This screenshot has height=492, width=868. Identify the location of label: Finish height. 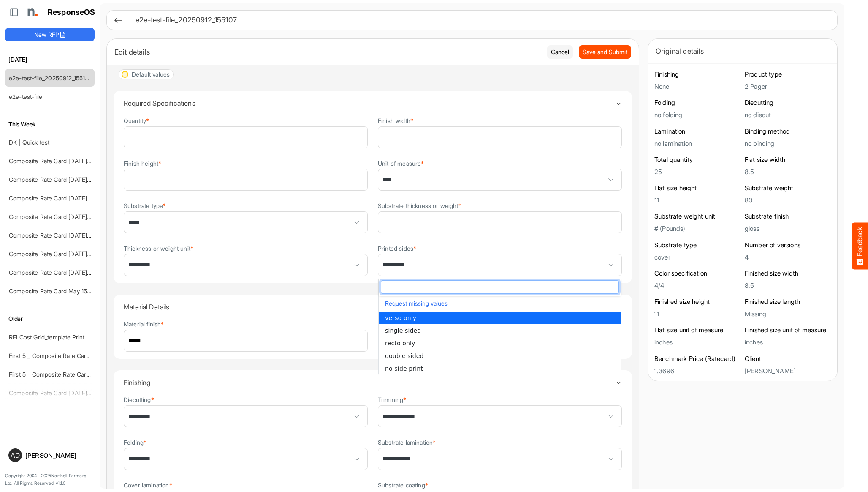
(143, 163).